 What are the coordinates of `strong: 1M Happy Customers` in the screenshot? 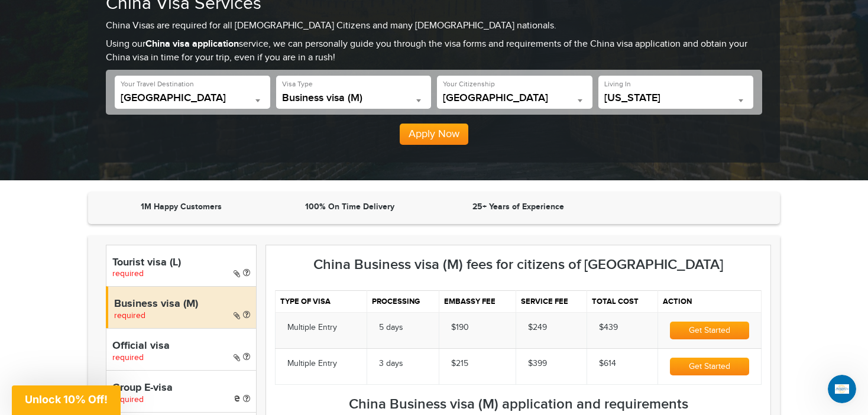 It's located at (181, 206).